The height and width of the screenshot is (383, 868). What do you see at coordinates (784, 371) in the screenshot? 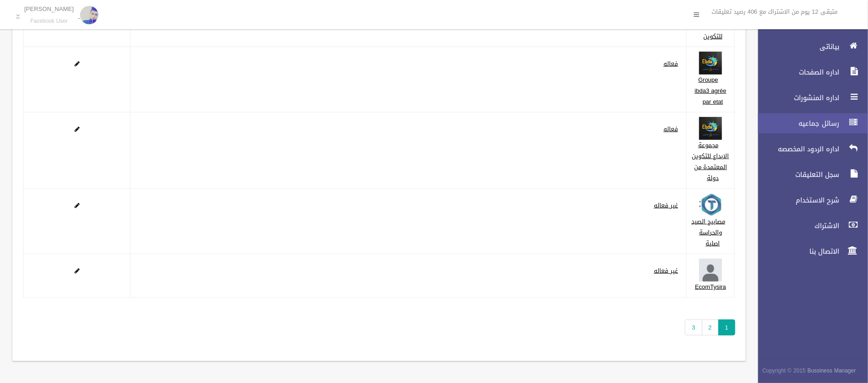
I see `span: Copyright © 2015` at bounding box center [784, 371].